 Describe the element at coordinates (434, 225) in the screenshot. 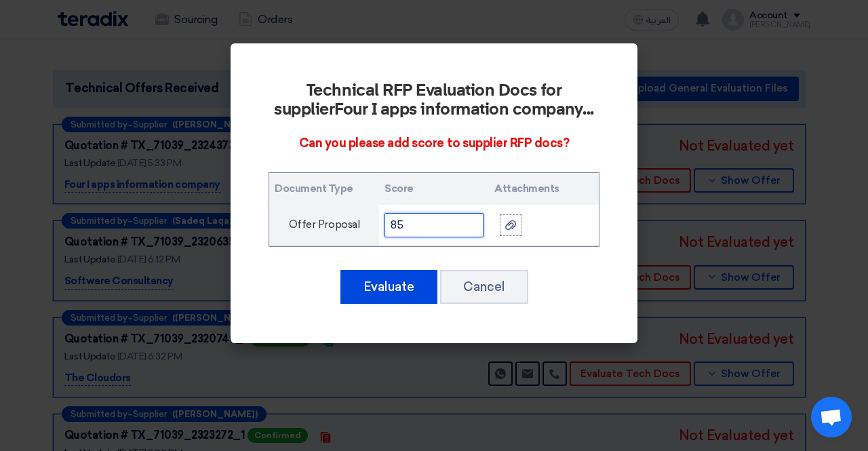

I see `input: Score..` at that location.